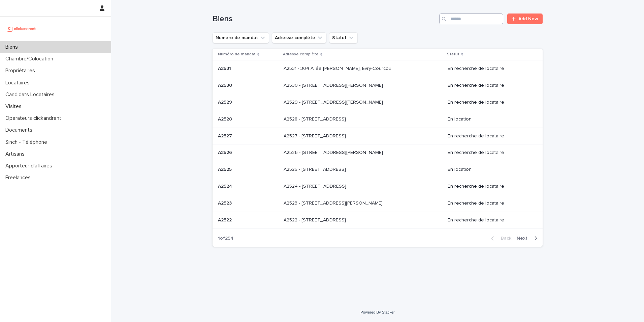  What do you see at coordinates (21, 29) in the screenshot?
I see `img: UCB0brd3T0yccxBKYDjQ` at bounding box center [21, 29].